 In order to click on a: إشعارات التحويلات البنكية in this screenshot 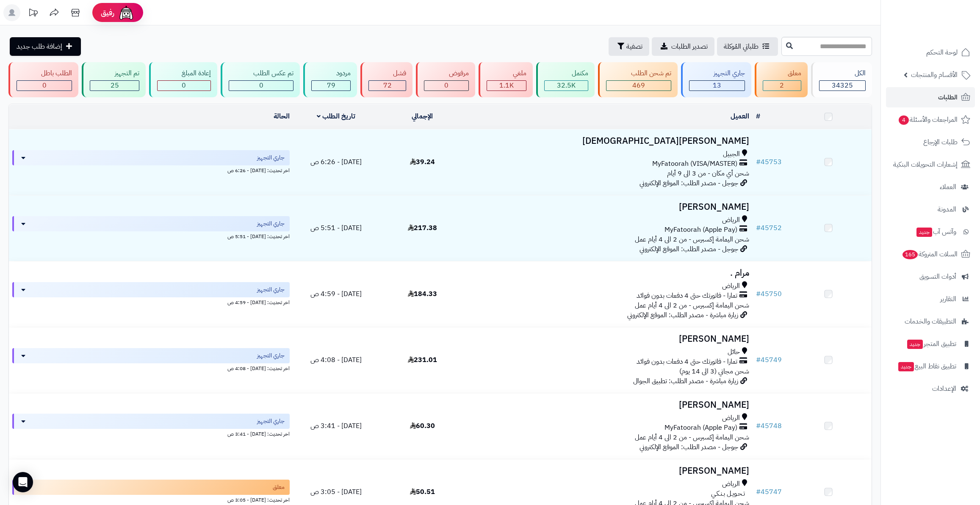, I will do `click(930, 164)`.